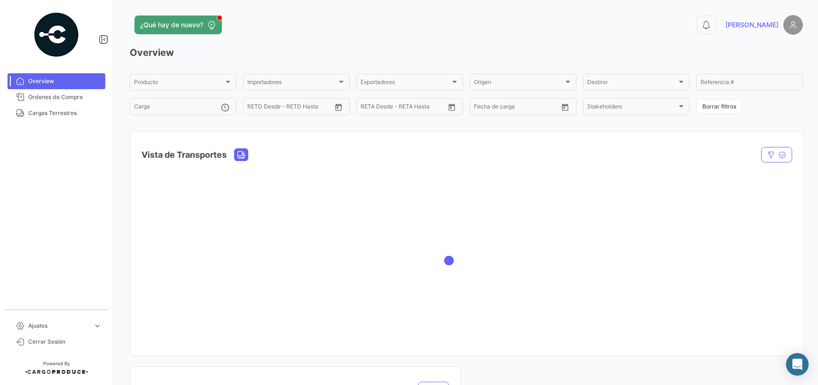  Describe the element at coordinates (56, 35) in the screenshot. I see `img: powered-by.png` at that location.